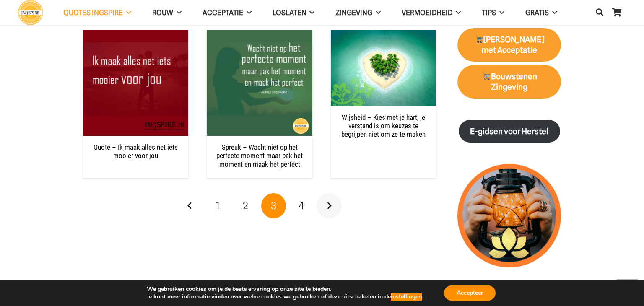 The image size is (644, 306). Describe the element at coordinates (273, 205) in the screenshot. I see `span: 3` at that location.